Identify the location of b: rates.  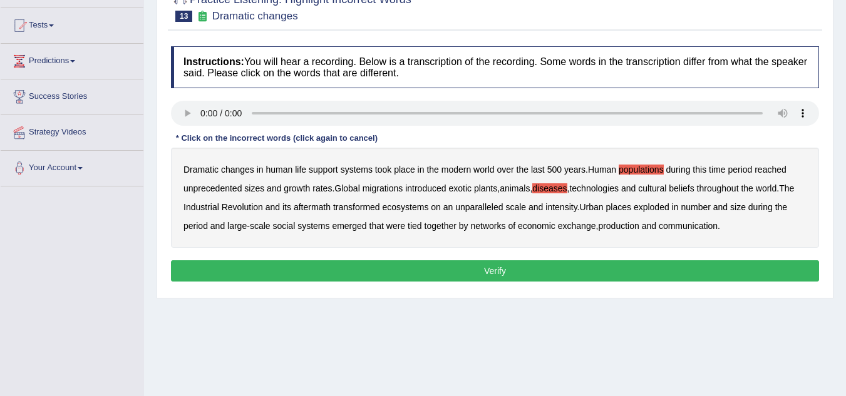
(322, 189).